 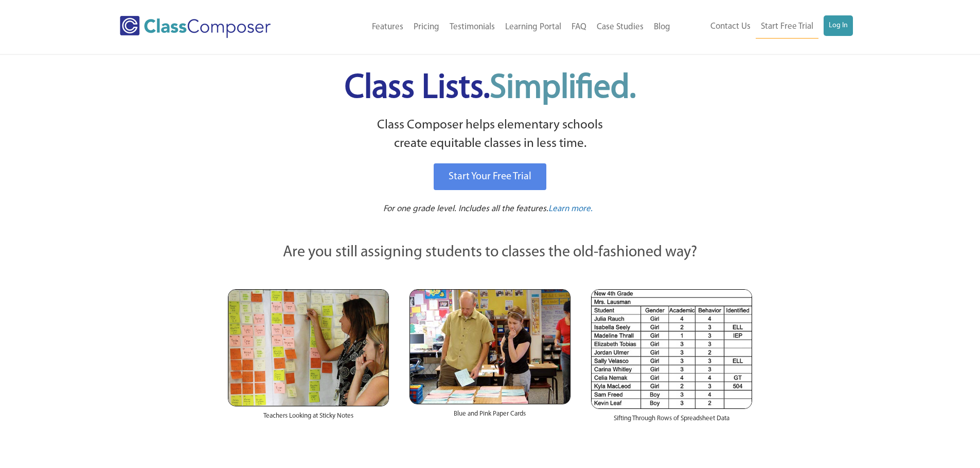 What do you see at coordinates (387, 28) in the screenshot?
I see `a: Features` at bounding box center [387, 28].